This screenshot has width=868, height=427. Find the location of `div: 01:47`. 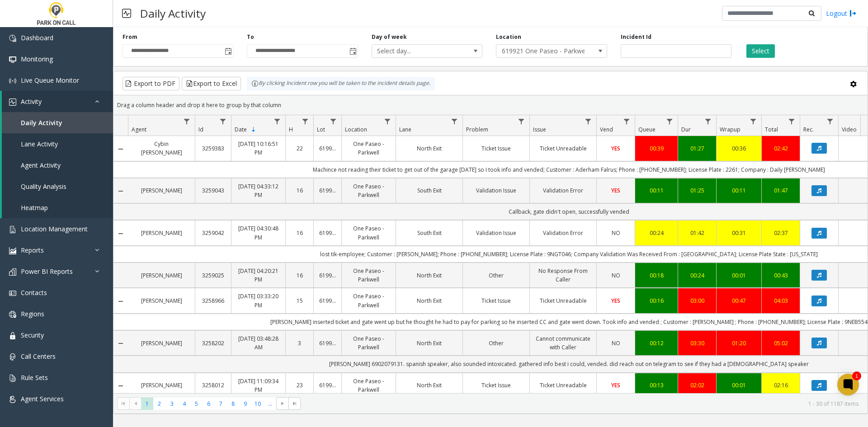

div: 01:47 is located at coordinates (781, 191).